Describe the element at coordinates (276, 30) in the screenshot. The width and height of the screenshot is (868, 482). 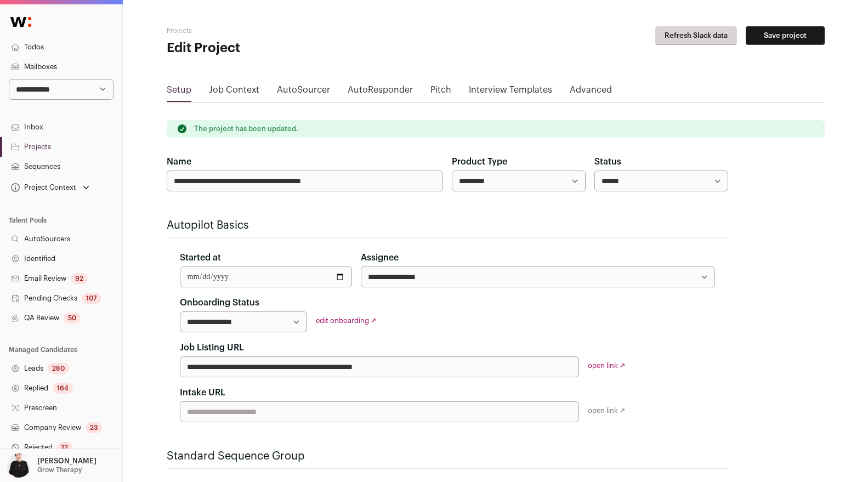
I see `h2: Projects` at that location.